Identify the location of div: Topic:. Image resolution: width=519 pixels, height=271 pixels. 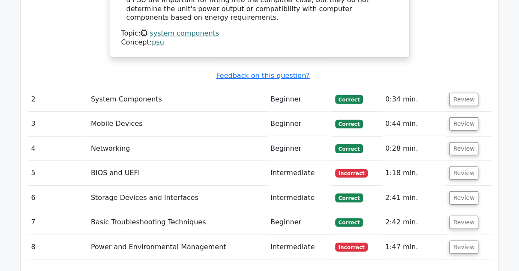
(260, 33).